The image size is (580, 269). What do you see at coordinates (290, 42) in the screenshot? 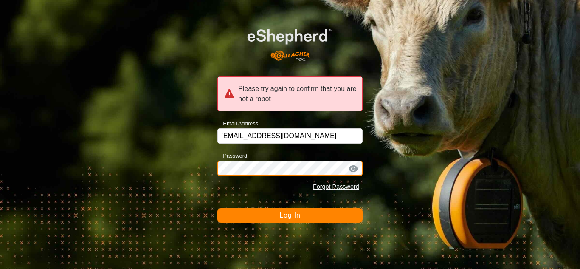
I see `img: E-shepherd Logo` at bounding box center [290, 42].